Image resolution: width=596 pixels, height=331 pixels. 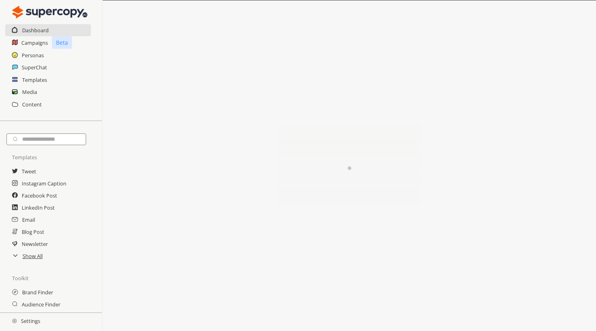 I want to click on h2: Audience Finder, so click(x=41, y=304).